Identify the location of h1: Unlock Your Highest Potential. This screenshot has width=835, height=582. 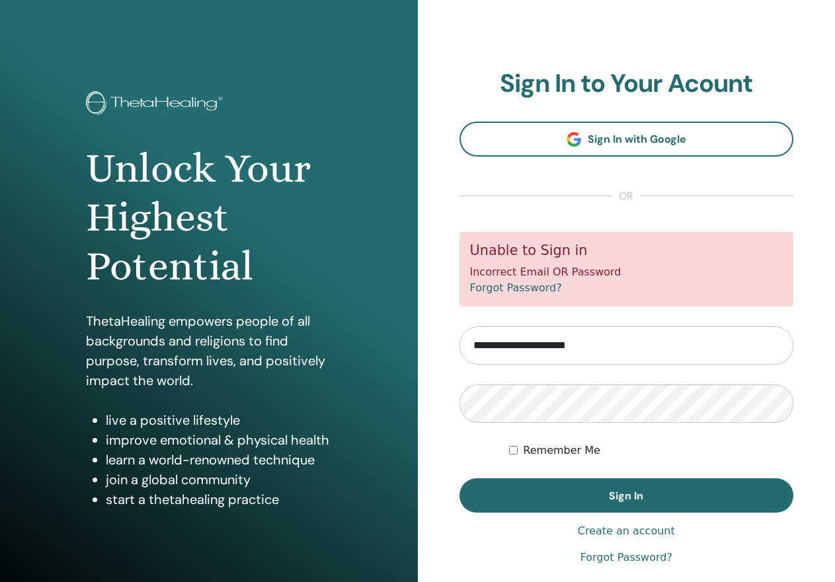
(208, 217).